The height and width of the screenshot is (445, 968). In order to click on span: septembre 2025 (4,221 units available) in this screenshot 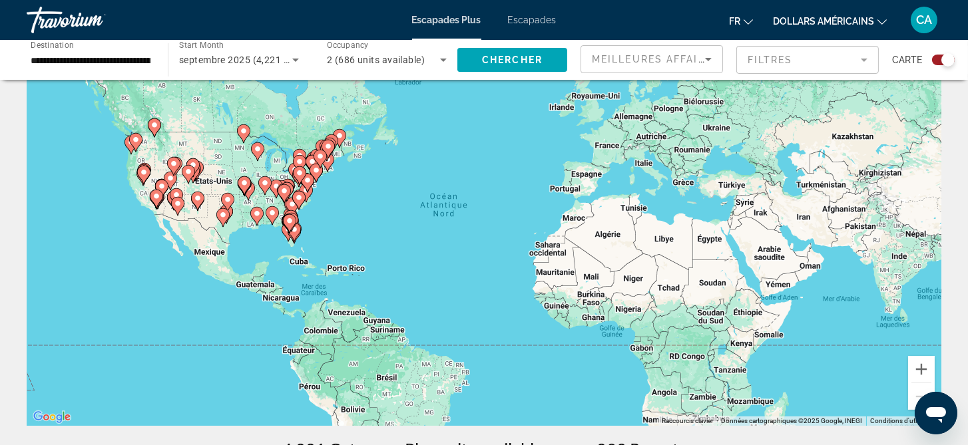, I will do `click(265, 60)`.